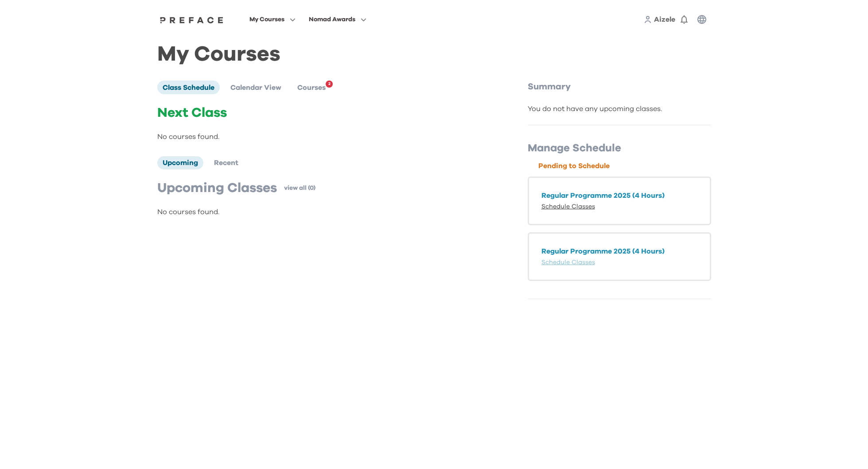 This screenshot has width=868, height=469. Describe the element at coordinates (332, 20) in the screenshot. I see `span: Nomad Awards` at that location.